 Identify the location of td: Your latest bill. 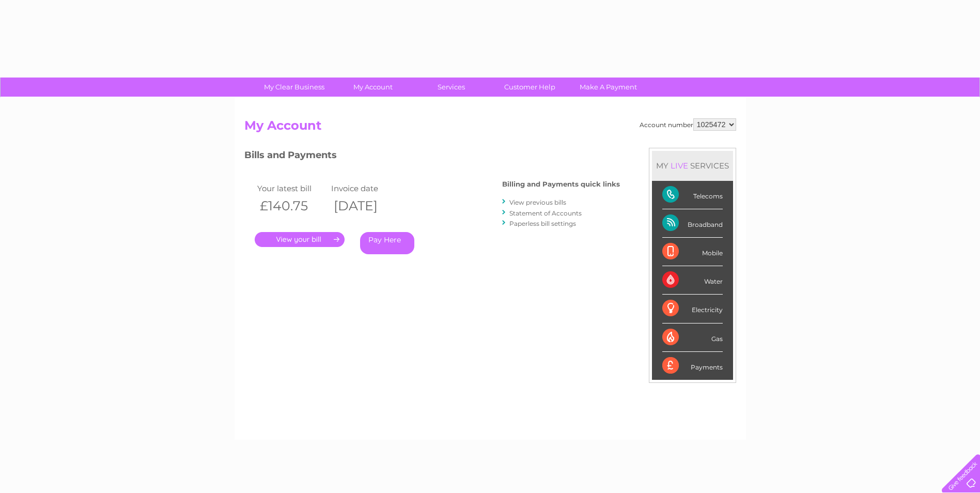
(292, 188).